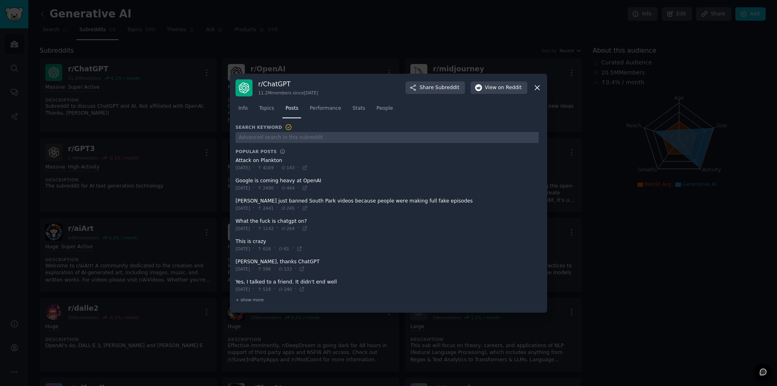 The height and width of the screenshot is (386, 777). Describe the element at coordinates (265, 208) in the screenshot. I see `span: 2441` at that location.